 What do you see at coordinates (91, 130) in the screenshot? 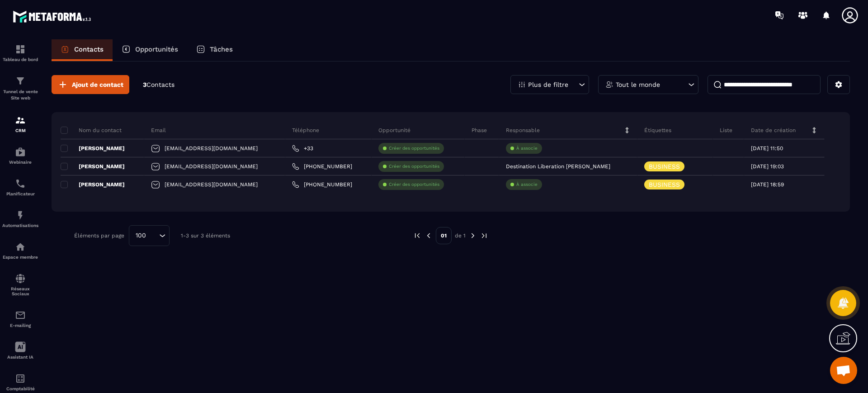
I see `p: Nom du contact` at bounding box center [91, 130].